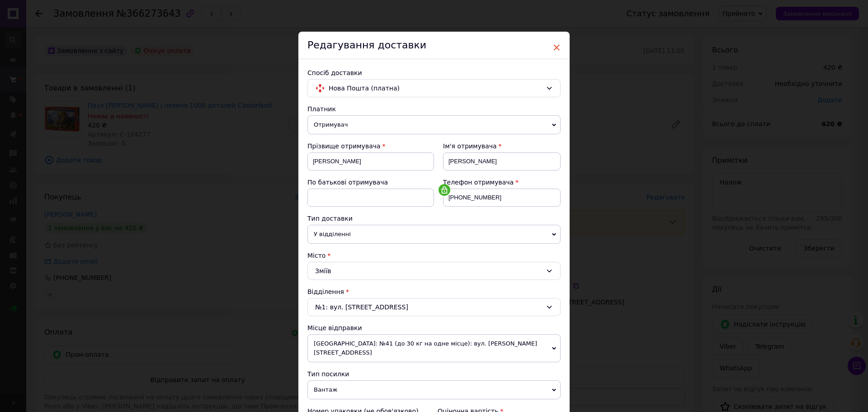 This screenshot has height=412, width=868. I want to click on span: У відділенні, so click(434, 234).